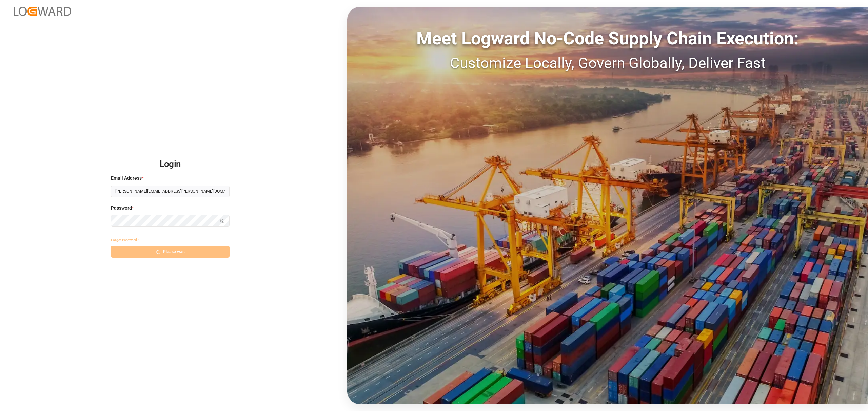 The height and width of the screenshot is (411, 868). What do you see at coordinates (42, 11) in the screenshot?
I see `img: Logward_new_orange.png` at bounding box center [42, 11].